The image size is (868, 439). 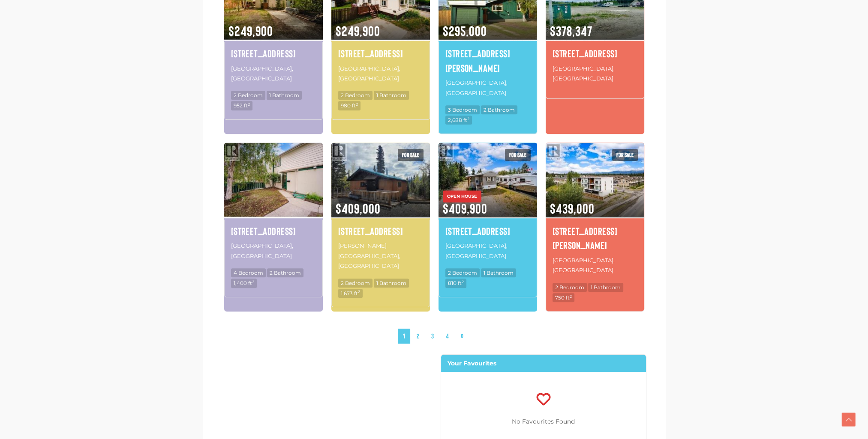 I want to click on span: OPEN HOUSE, so click(x=462, y=197).